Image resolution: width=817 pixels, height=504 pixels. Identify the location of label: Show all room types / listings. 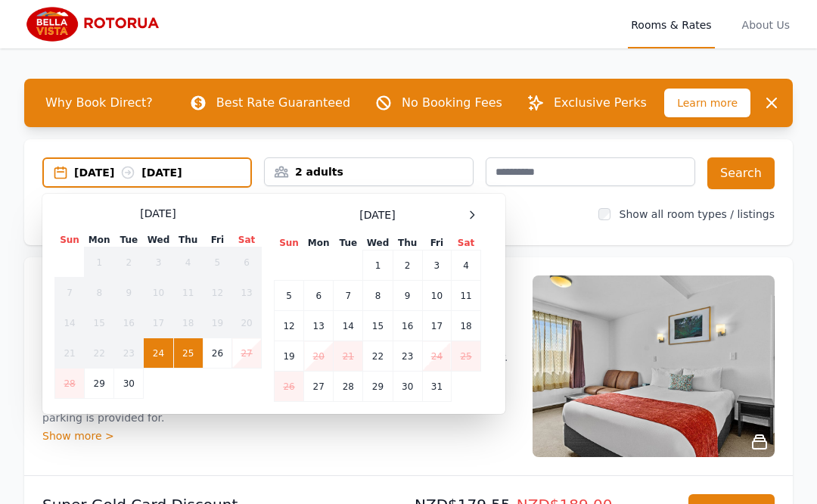
(697, 214).